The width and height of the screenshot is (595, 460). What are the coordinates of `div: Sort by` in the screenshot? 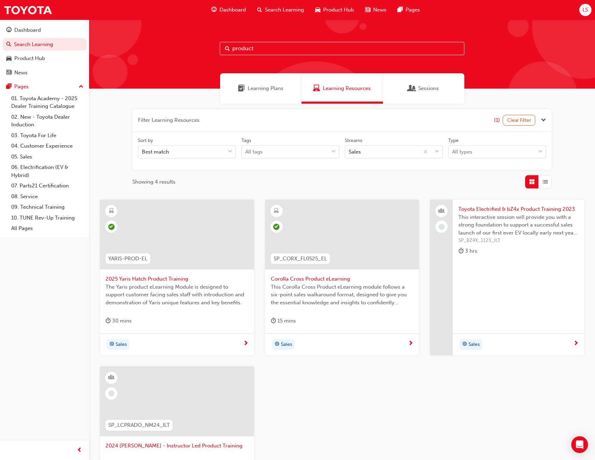 It's located at (145, 141).